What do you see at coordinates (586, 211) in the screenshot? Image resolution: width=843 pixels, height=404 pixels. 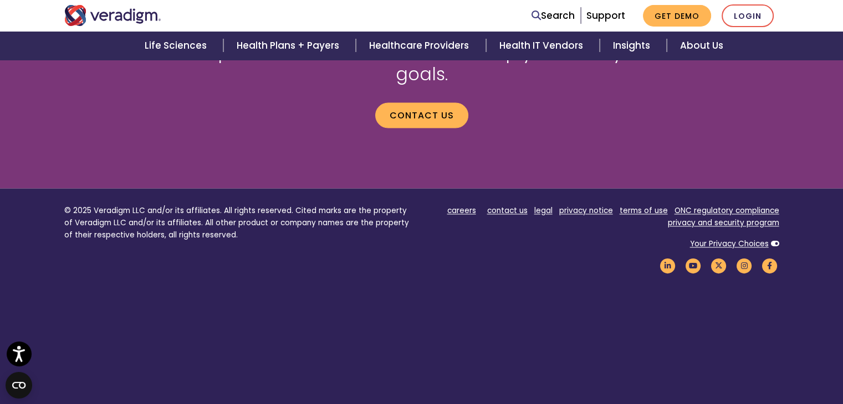 I see `a: privacy notice` at bounding box center [586, 211].